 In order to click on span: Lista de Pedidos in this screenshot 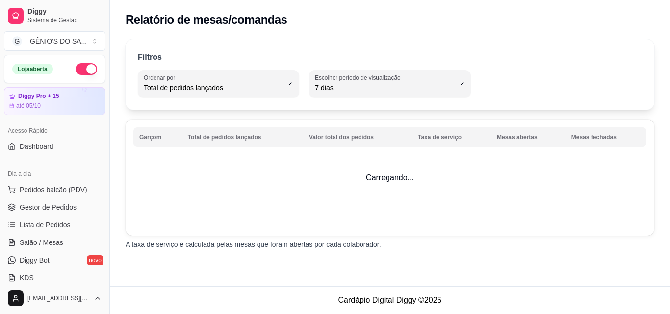, I will do `click(45, 225)`.